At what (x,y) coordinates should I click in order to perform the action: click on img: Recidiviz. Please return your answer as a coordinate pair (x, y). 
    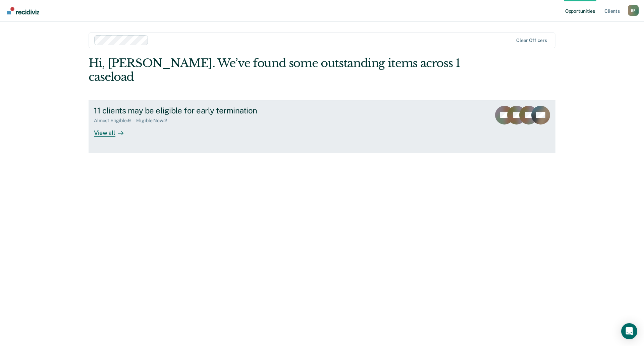
    Looking at the image, I should click on (23, 11).